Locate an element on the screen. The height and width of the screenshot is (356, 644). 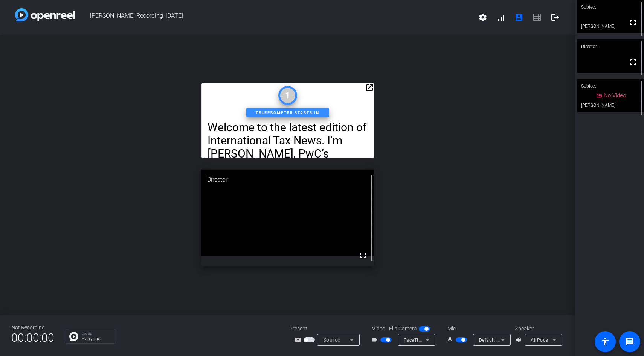
mat-icon: settings is located at coordinates (483, 17).